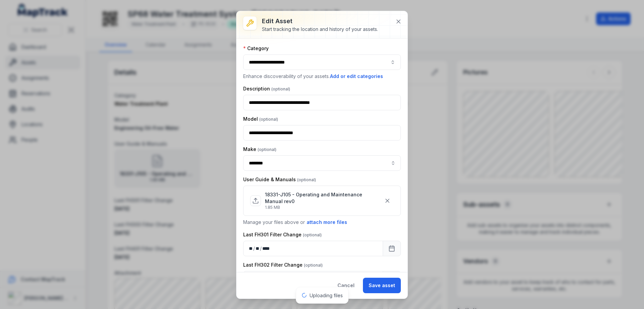 This screenshot has width=644, height=309. Describe the element at coordinates (327, 222) in the screenshot. I see `button: attach more files` at that location.